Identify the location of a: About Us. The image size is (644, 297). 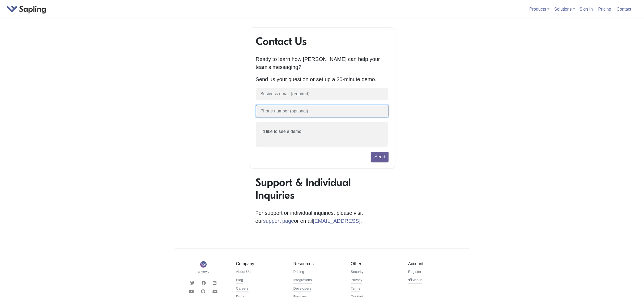
(243, 273).